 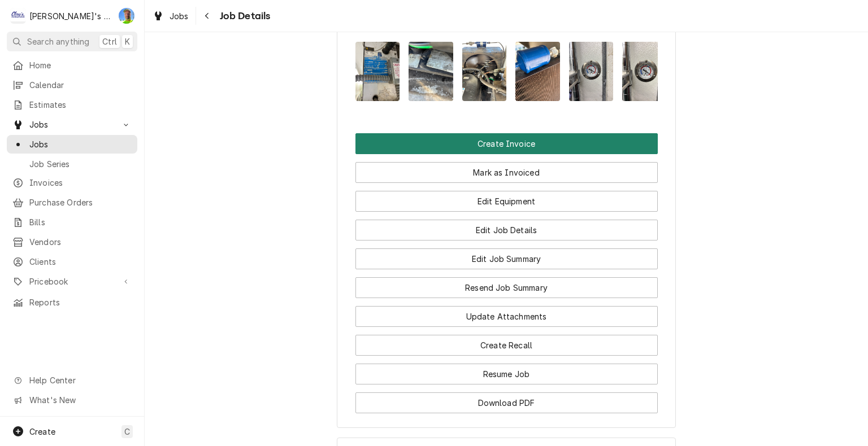 I want to click on button: Update Attachments, so click(x=506, y=316).